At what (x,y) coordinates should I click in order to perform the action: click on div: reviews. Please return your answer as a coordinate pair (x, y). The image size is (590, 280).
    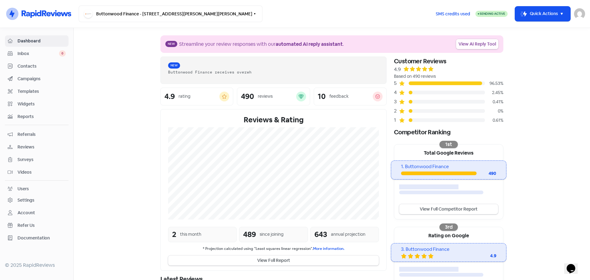
    Looking at the image, I should click on (265, 96).